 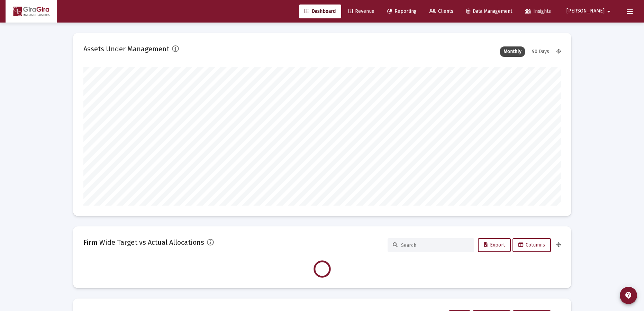 What do you see at coordinates (362, 11) in the screenshot?
I see `a: Revenue` at bounding box center [362, 11].